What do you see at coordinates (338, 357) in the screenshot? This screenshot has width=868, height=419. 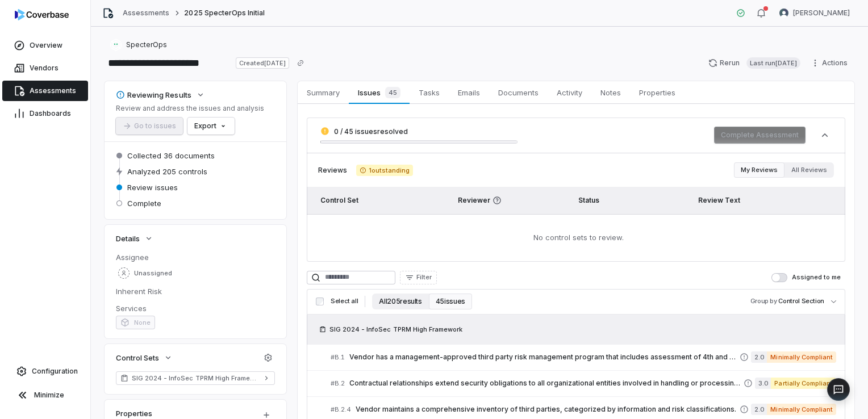 I see `span: # B.1` at bounding box center [338, 357].